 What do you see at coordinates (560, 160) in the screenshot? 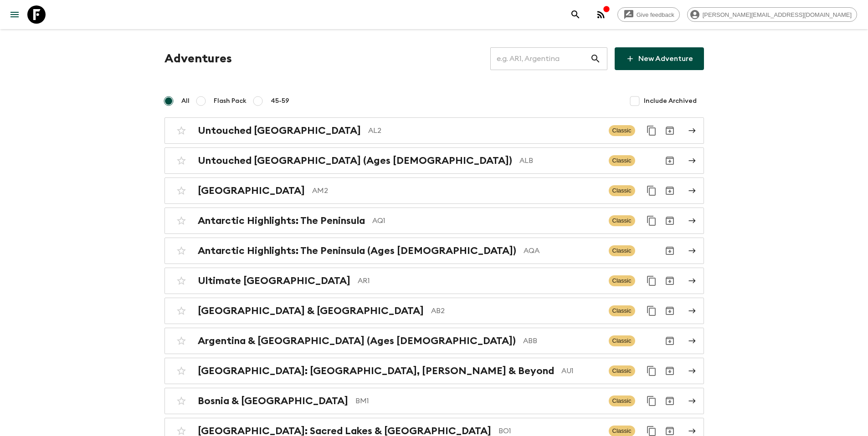
I see `p: ALB` at bounding box center [560, 160].